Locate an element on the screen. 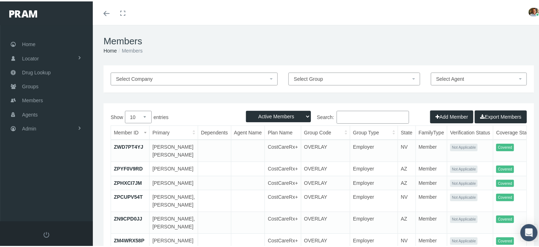 This screenshot has width=539, height=247. span: Select Group is located at coordinates (309, 77).